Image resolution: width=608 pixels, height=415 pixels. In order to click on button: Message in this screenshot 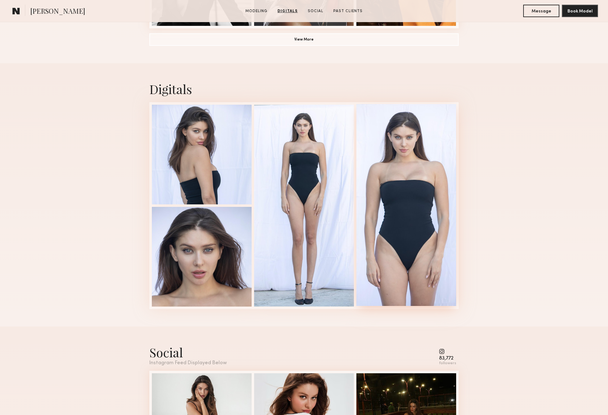, I will do `click(541, 11)`.